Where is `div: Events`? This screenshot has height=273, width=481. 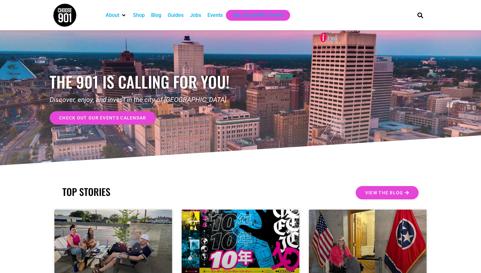
div: Events is located at coordinates (215, 15).